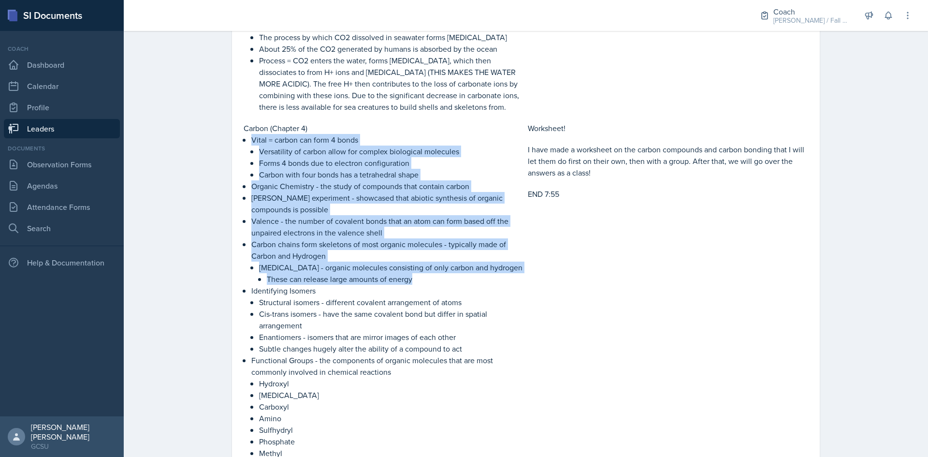 The image size is (928, 457). What do you see at coordinates (392, 407) in the screenshot?
I see `p: Carboxyl` at bounding box center [392, 407].